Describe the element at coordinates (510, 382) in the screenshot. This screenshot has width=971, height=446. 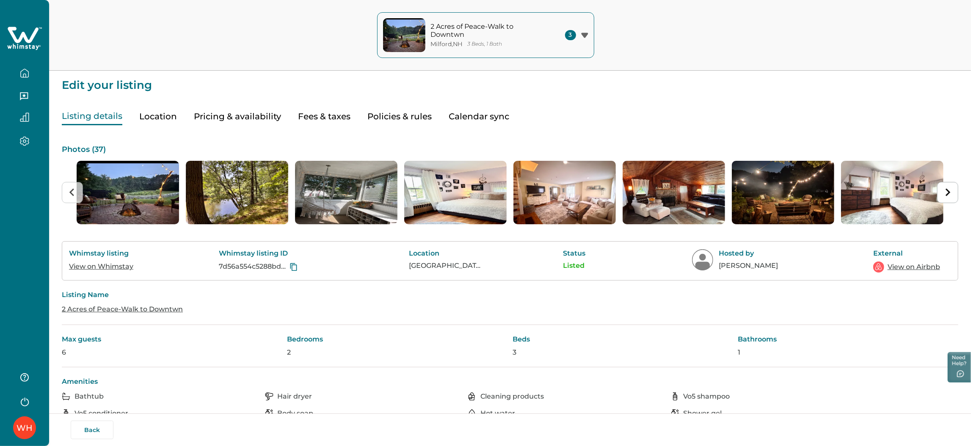
I see `p: Amenities` at that location.